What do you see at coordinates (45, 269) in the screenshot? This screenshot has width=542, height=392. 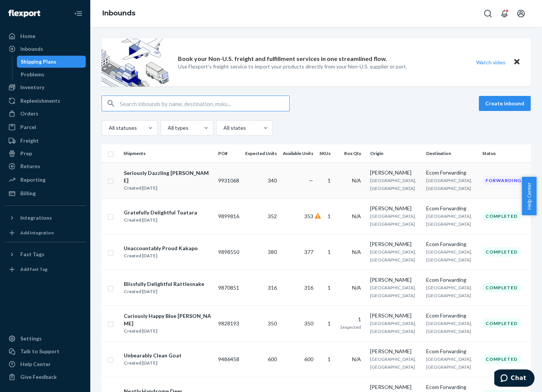 I see `a: Add Fast Tag` at bounding box center [45, 269].